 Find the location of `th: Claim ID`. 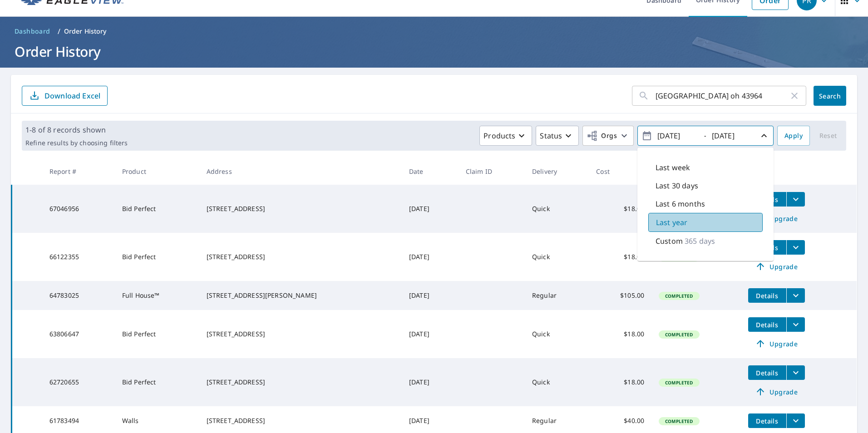

th: Claim ID is located at coordinates (491, 171).